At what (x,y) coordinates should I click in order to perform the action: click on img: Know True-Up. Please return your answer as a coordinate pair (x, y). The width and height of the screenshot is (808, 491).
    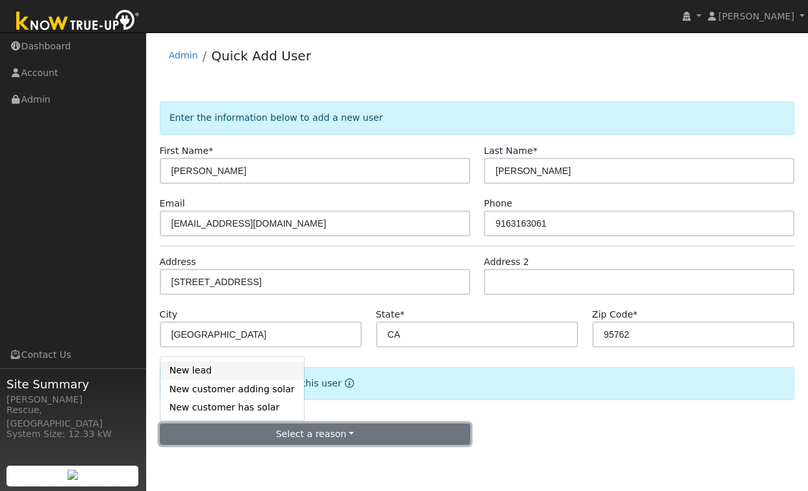
    Looking at the image, I should click on (78, 21).